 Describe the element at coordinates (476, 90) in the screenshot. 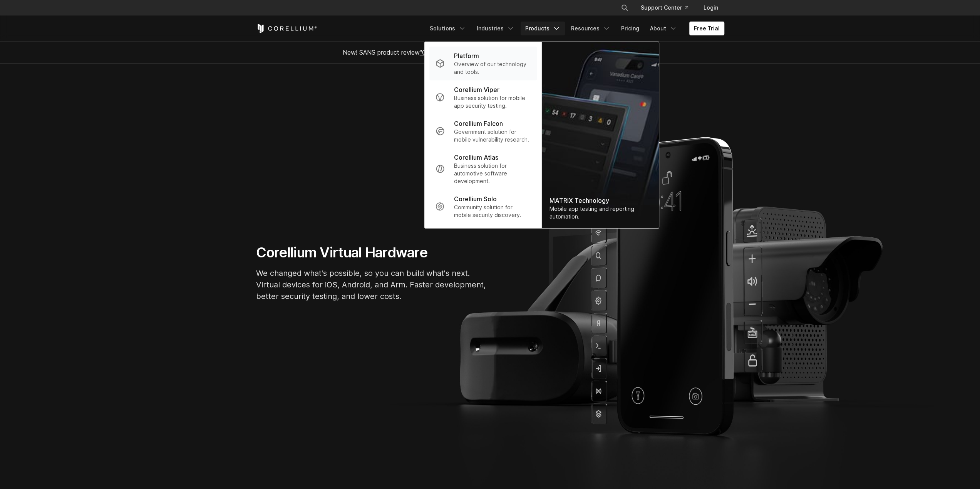

I see `p: Corellium Viper` at that location.